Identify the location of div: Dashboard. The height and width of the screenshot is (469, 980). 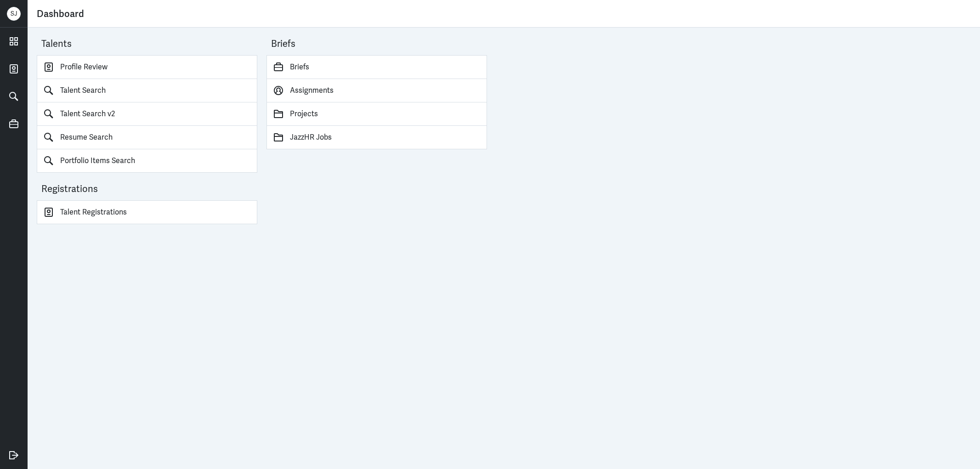
(503, 13).